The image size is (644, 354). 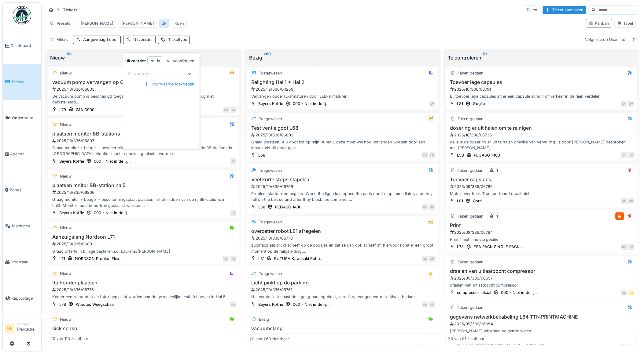 I want to click on div: 2025/10/336/06778, so click(x=343, y=239).